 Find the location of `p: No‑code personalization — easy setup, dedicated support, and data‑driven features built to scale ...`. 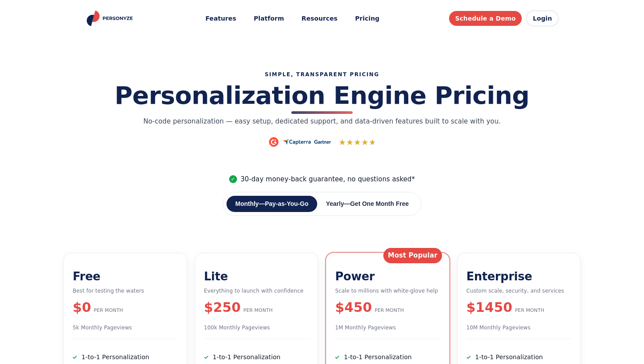

p: No‑code personalization — easy setup, dedicated support, and data‑driven features built to scale ... is located at coordinates (322, 121).